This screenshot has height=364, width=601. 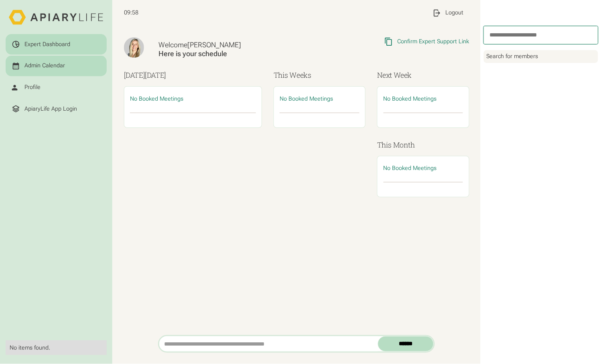 I want to click on div: Welcome, so click(x=235, y=45).